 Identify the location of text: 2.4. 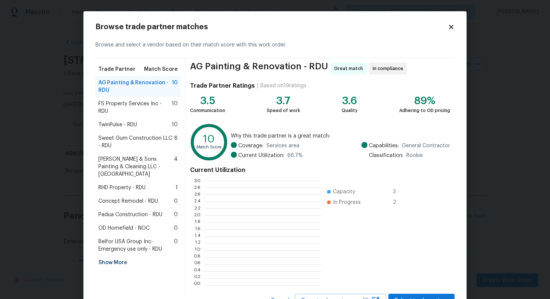
(197, 201).